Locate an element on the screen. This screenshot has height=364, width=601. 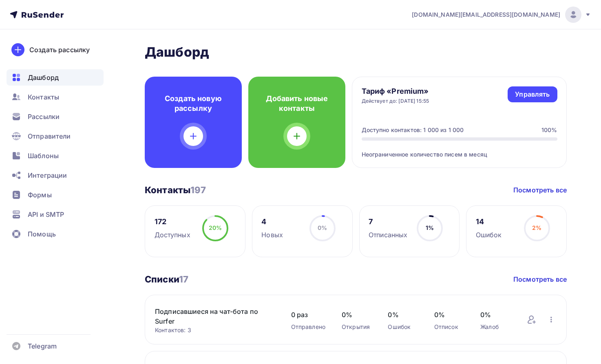
span: 20% is located at coordinates (215, 227).